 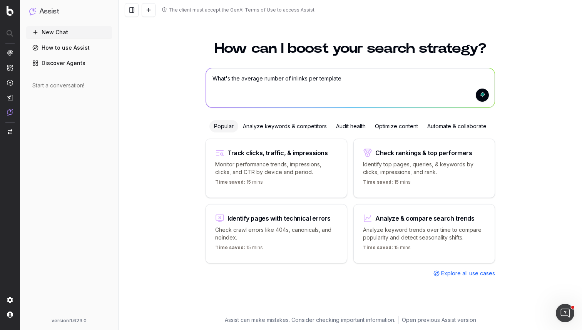 What do you see at coordinates (276, 168) in the screenshot?
I see `p: Monitor performance trends, impressions, clicks, and CTR by device and period.` at bounding box center [276, 168].